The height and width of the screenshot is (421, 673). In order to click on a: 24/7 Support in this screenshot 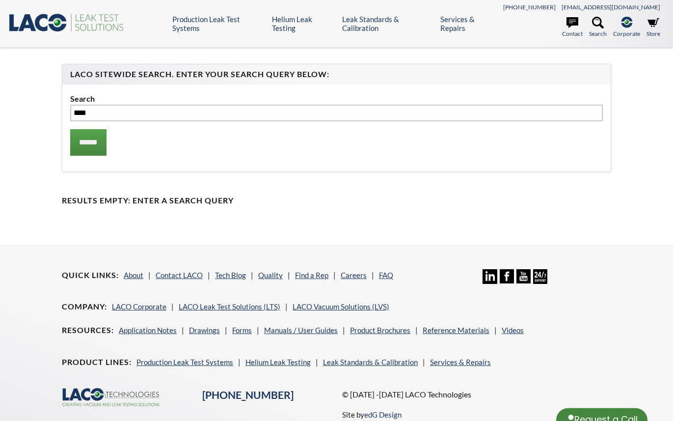, I will do `click(540, 281)`.